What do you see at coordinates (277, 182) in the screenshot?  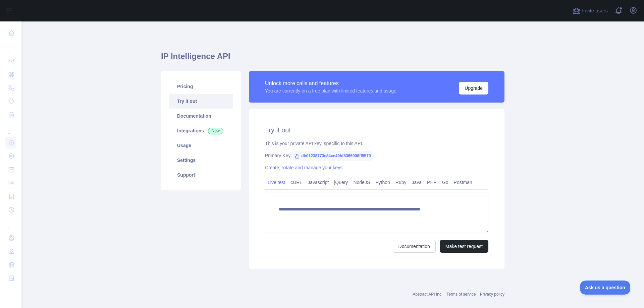 I see `a: Live test` at bounding box center [277, 182].